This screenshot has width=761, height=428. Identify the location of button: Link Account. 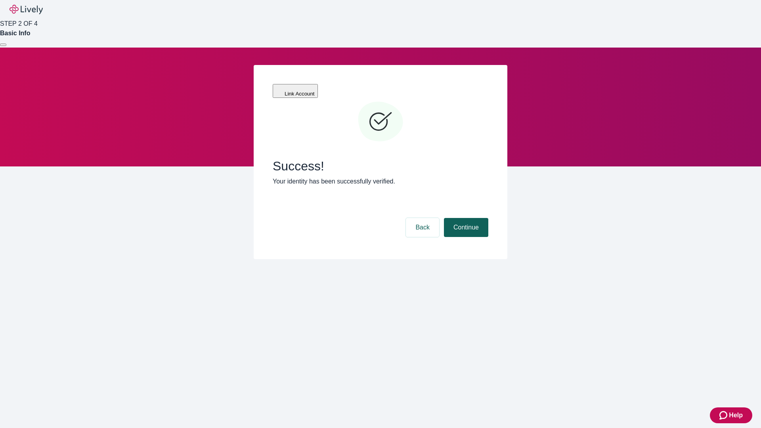
(295, 91).